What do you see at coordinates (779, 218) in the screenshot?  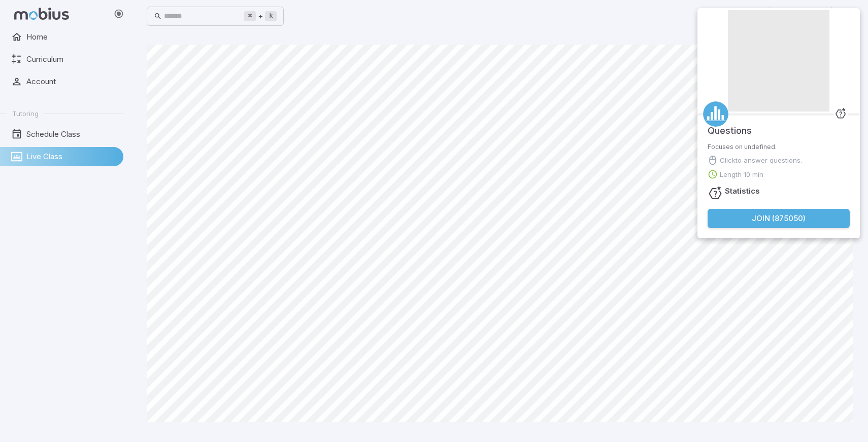 I see `button: Join (875050)` at bounding box center [779, 218].